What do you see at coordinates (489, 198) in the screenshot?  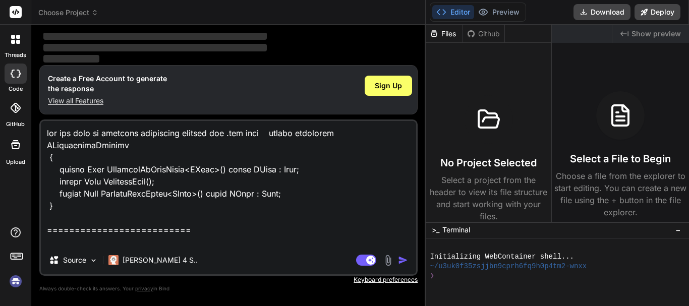 I see `p: Select a project from the header to view its file structure and start working with your files.` at bounding box center [489, 198].